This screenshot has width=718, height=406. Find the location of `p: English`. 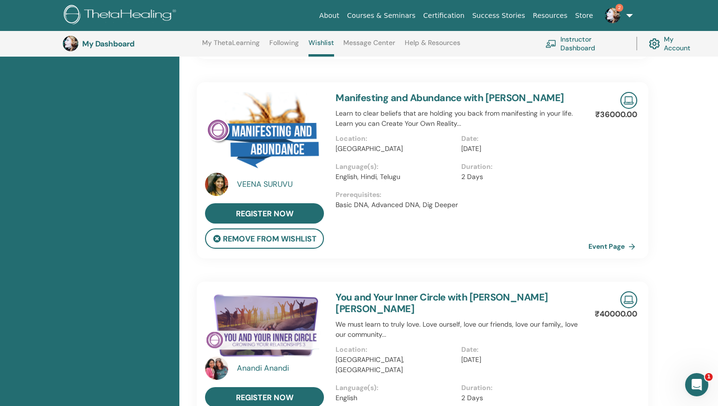

p: English is located at coordinates (396, 398).